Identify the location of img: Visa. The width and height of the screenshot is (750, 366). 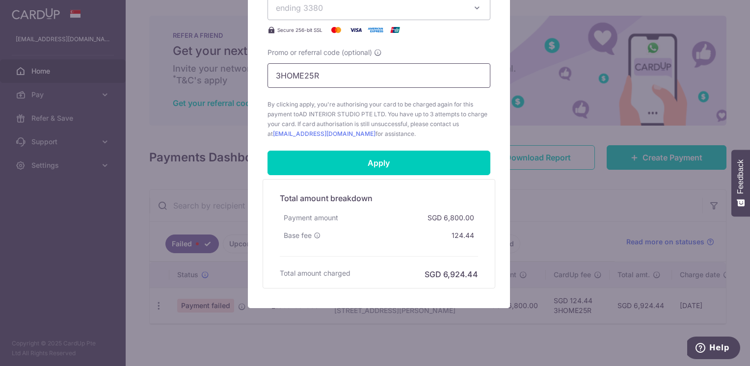
(356, 30).